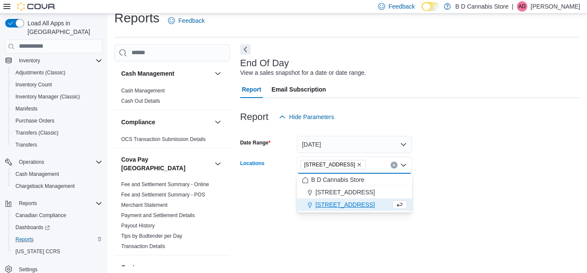 This screenshot has height=273, width=587. I want to click on h1: Reports, so click(137, 18).